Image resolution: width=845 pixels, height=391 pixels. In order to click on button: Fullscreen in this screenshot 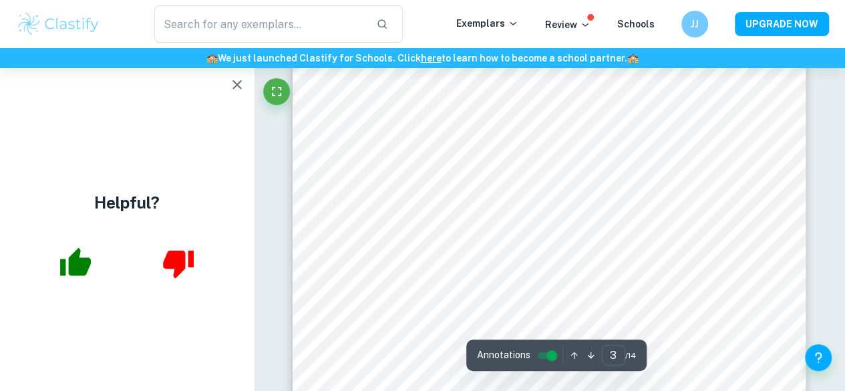, I will do `click(276, 91)`.